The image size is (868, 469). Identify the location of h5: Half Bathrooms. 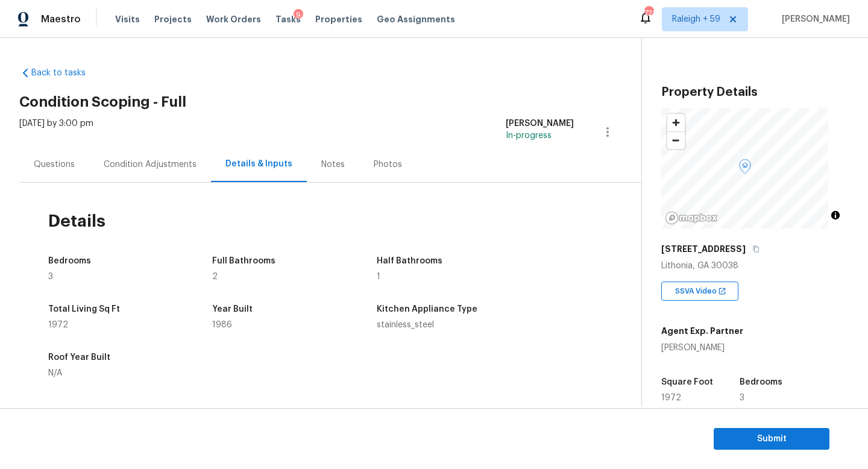
(410, 261).